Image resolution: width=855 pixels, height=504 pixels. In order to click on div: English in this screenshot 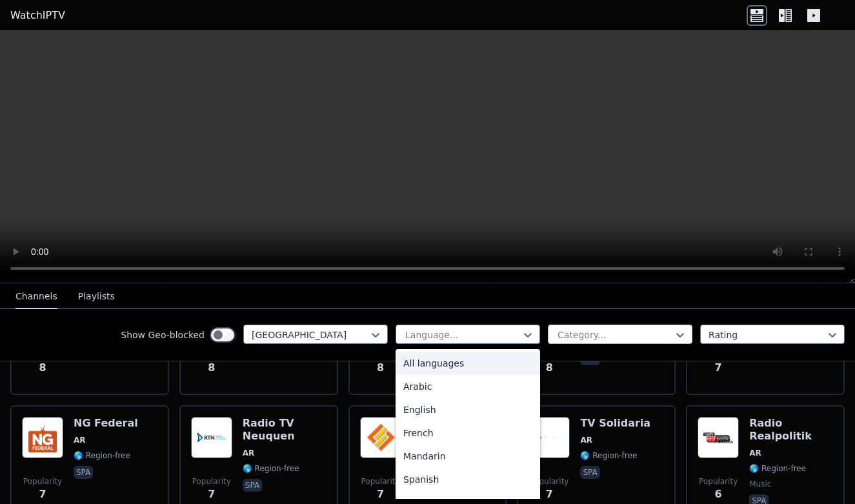, I will do `click(468, 410)`.